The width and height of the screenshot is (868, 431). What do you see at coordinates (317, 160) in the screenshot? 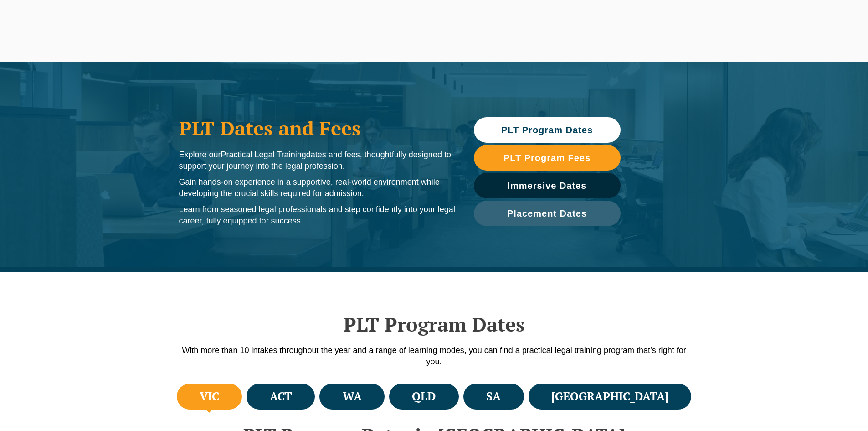
I see `p: Explore our dates and fees, thoughtfully designed to support your journey into the legal profession.` at bounding box center [317, 160].